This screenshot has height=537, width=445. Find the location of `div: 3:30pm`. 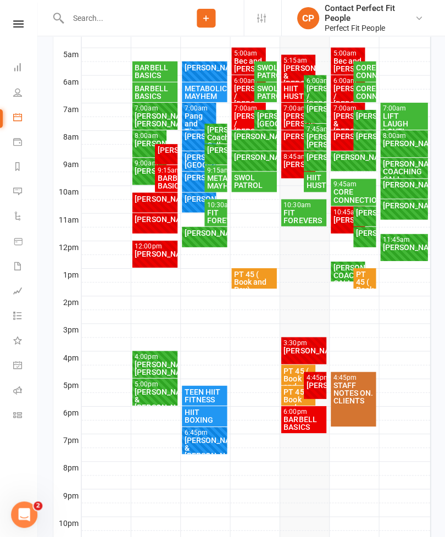

div: 3:30pm is located at coordinates (303, 341).